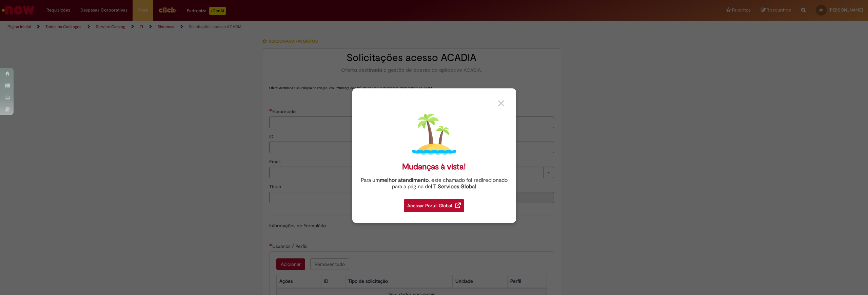 This screenshot has width=868, height=295. I want to click on strong: melhor atendimento, so click(404, 181).